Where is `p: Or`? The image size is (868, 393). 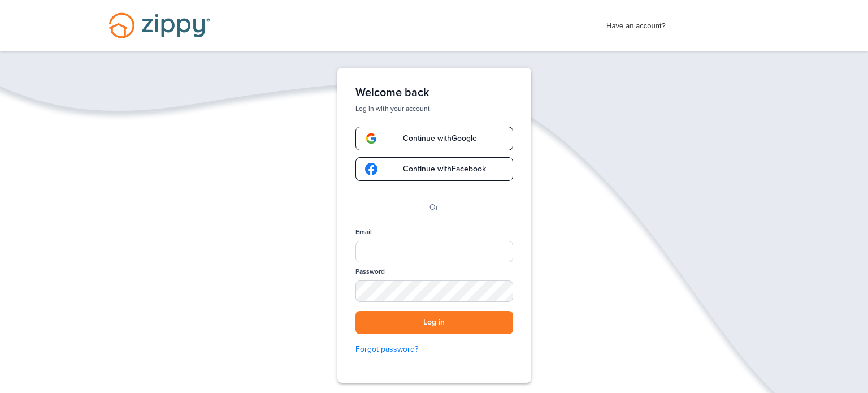
p: Or is located at coordinates (434, 207).